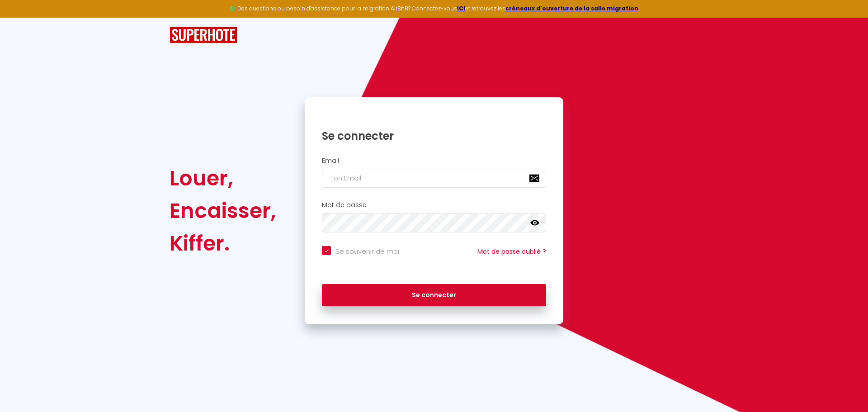  I want to click on button: Se connecter, so click(434, 295).